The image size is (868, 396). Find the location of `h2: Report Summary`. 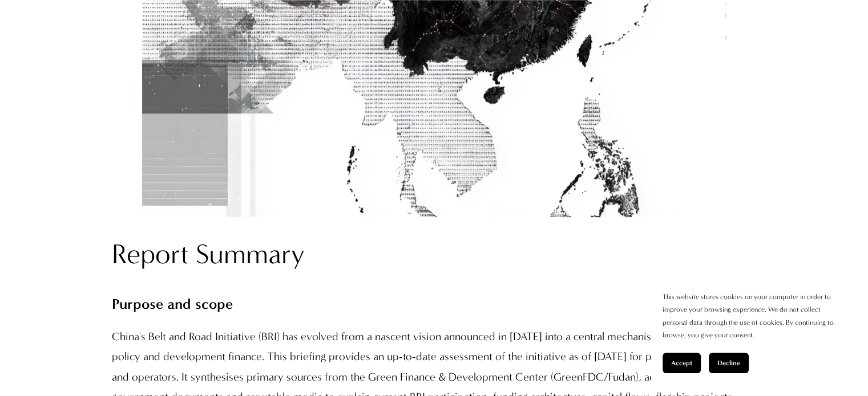

h2: Report Summary is located at coordinates (434, 254).